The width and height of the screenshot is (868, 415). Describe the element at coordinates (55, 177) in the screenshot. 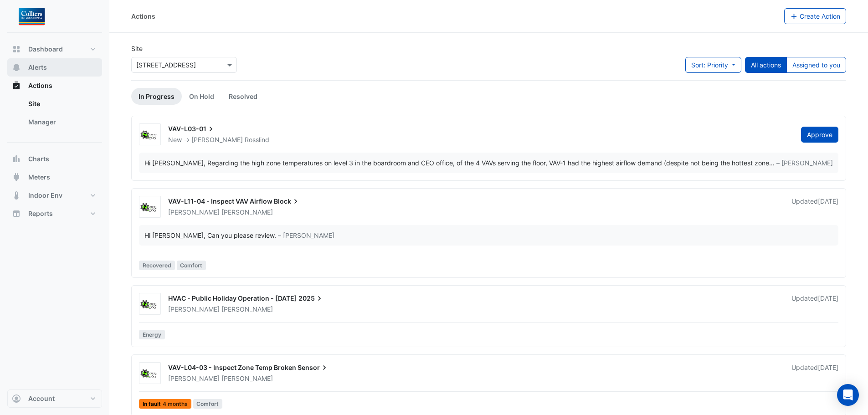

I see `button: Meters` at that location.